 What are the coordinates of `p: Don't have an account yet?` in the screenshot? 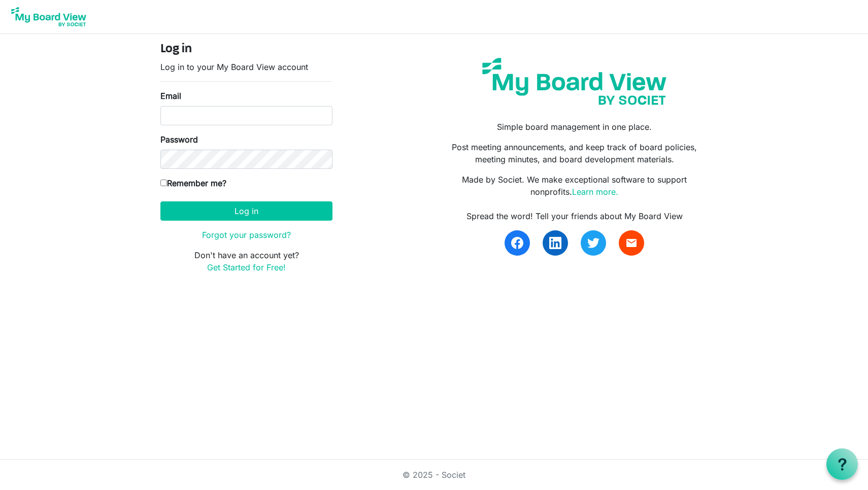 It's located at (247, 261).